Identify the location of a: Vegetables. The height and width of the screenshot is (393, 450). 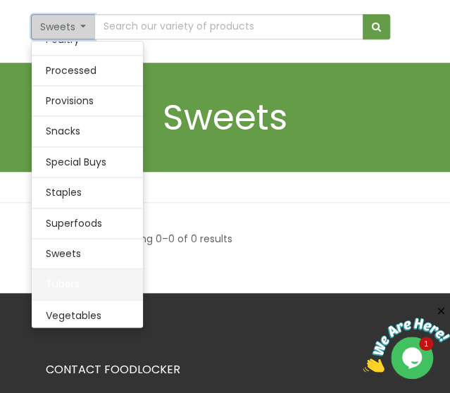
(87, 315).